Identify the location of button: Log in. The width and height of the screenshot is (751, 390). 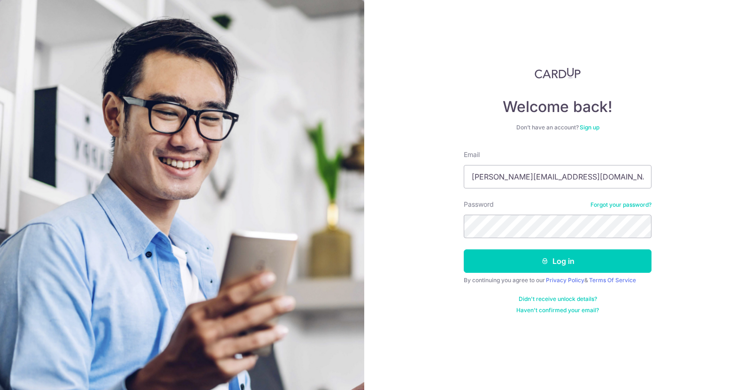
(558, 261).